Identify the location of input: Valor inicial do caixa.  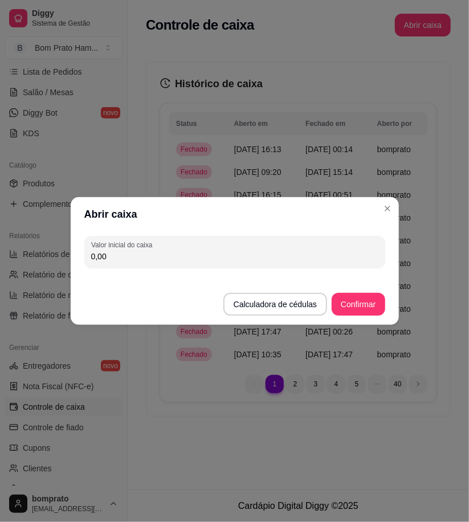
(235, 257).